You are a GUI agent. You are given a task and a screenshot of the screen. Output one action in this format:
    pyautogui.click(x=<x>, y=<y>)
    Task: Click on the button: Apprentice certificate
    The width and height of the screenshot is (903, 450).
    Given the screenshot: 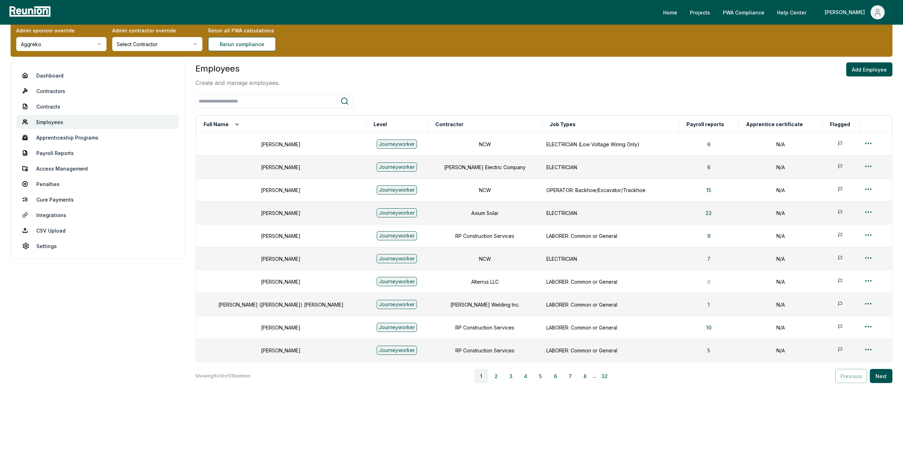 What is the action you would take?
    pyautogui.click(x=774, y=125)
    